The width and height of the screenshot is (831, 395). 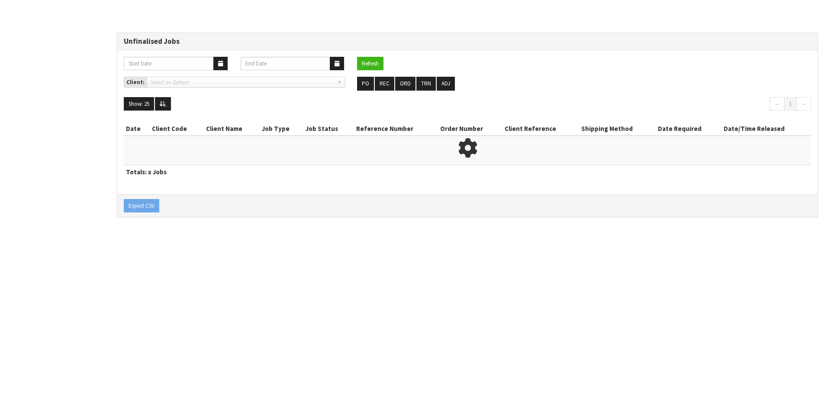 I want to click on th: Reference Number, so click(x=396, y=129).